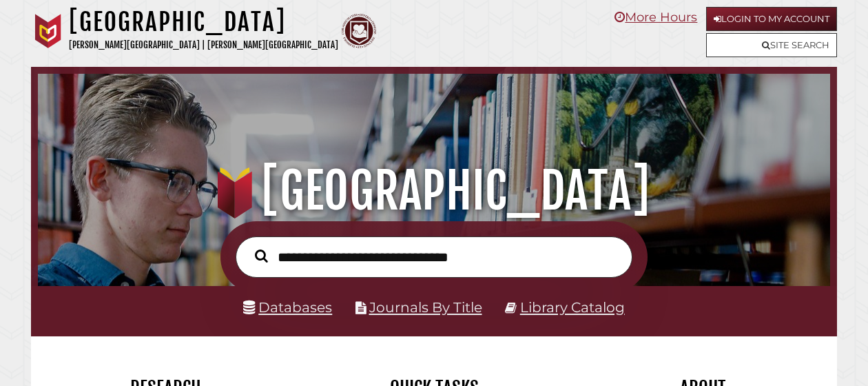 The image size is (868, 386). I want to click on a: More Hours, so click(656, 17).